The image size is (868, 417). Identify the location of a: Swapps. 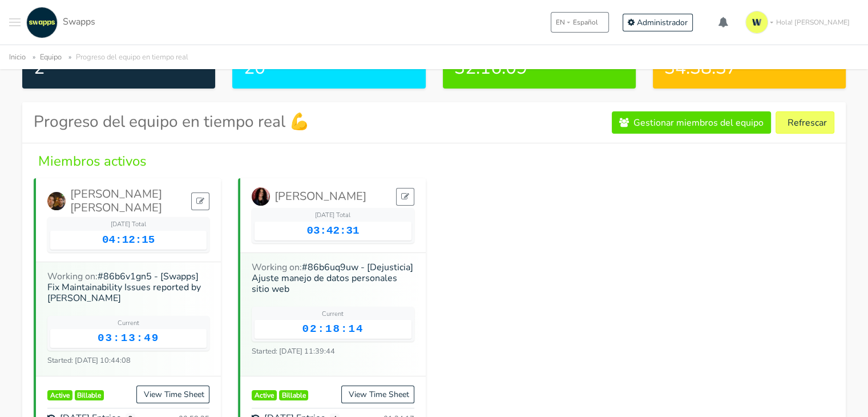
(59, 23).